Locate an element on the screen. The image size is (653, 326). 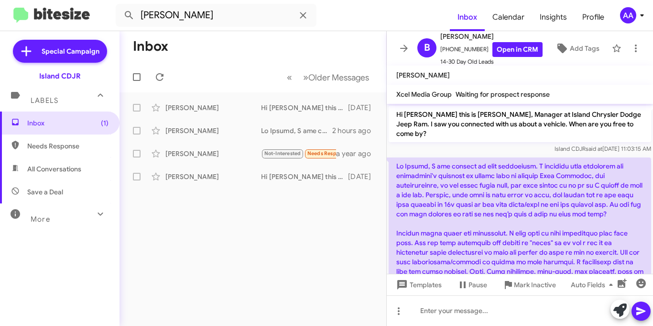
button: Next is located at coordinates (336, 77).